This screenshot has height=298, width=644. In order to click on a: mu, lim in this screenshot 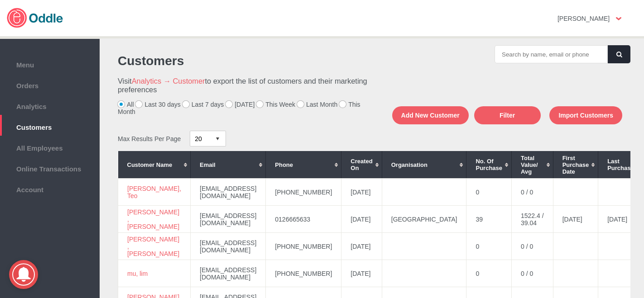, I will do `click(137, 274)`.